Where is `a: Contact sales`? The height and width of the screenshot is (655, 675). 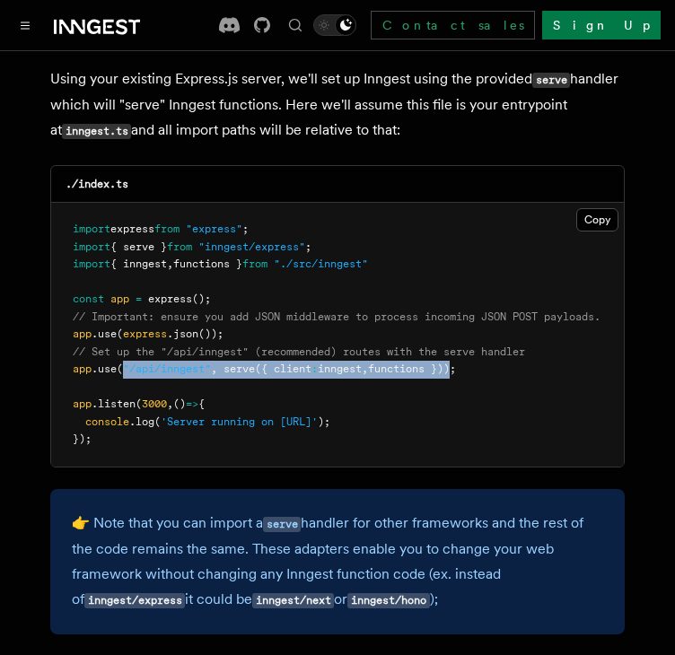
a: Contact sales is located at coordinates (452, 25).